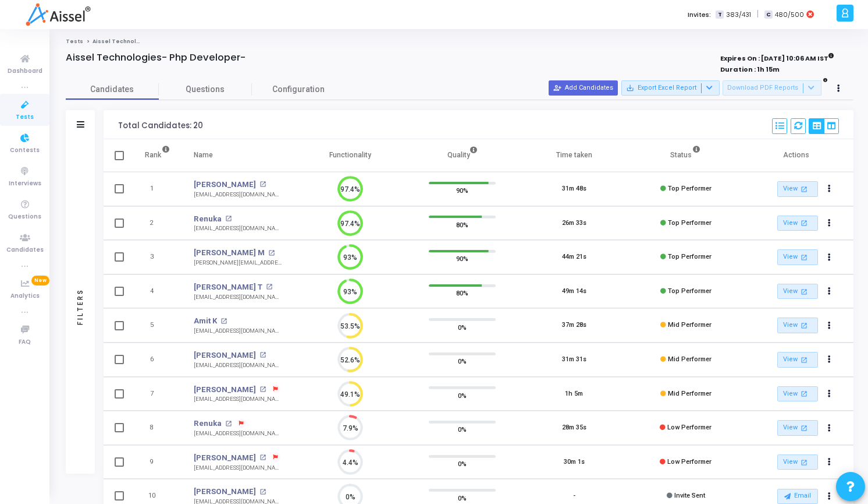  Describe the element at coordinates (24, 342) in the screenshot. I see `span: FAQ` at that location.